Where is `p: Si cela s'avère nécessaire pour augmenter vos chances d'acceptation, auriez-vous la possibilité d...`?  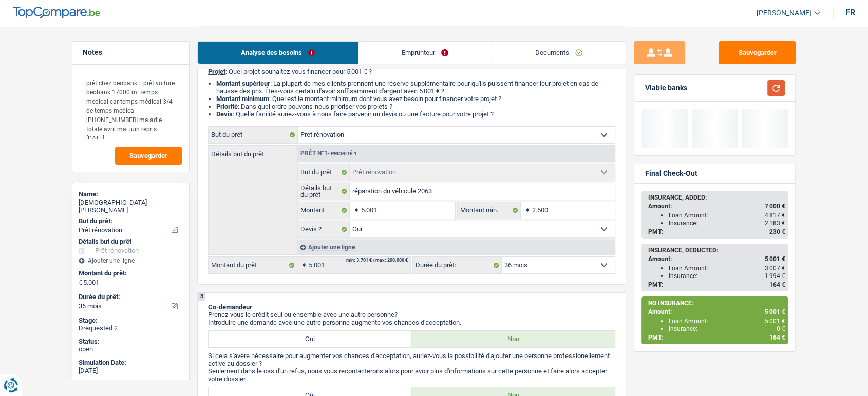
p: Si cela s'avère nécessaire pour augmenter vos chances d'acceptation, auriez-vous la possibilité d... is located at coordinates (412, 360).